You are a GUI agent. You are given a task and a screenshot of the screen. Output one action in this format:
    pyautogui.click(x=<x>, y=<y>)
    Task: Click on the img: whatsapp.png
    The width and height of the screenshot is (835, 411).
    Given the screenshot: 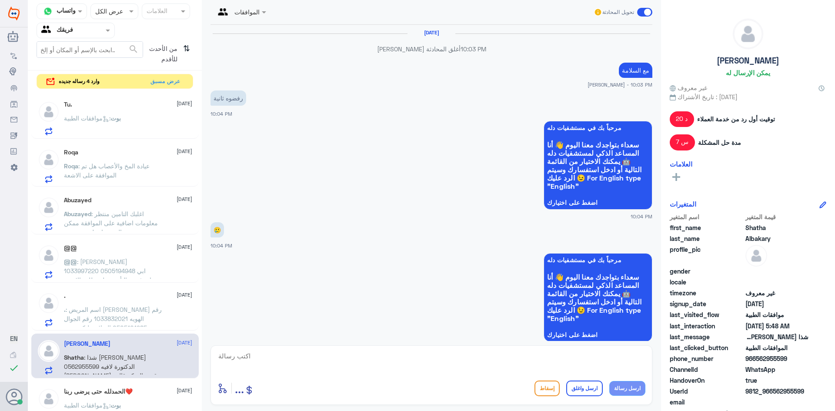 What is the action you would take?
    pyautogui.click(x=48, y=11)
    